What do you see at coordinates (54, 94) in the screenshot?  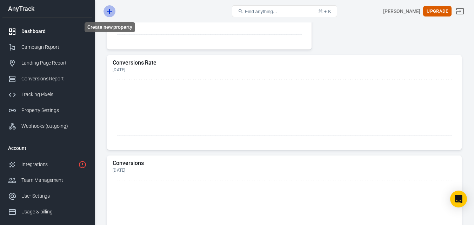 I see `div: Tracking Pixels` at bounding box center [54, 94].